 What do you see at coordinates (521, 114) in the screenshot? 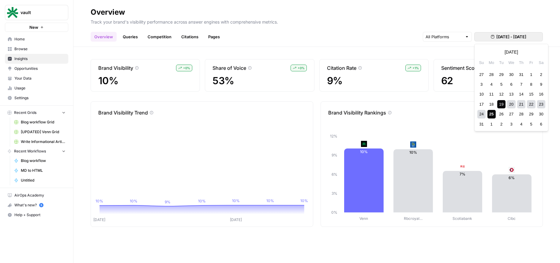
I see `div: Choose Thursday, August 28th, 2025` at bounding box center [521, 114].